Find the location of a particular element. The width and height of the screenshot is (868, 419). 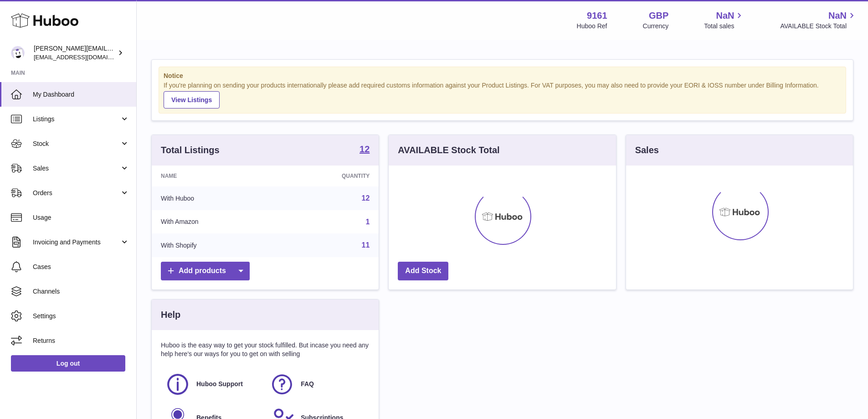

a: Add products is located at coordinates (205, 271).